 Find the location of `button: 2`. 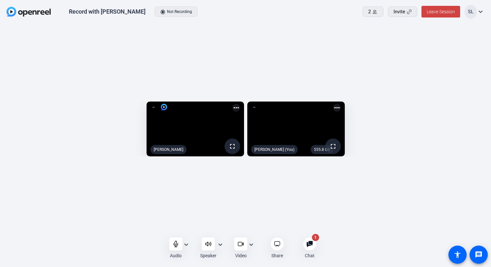

button: 2 is located at coordinates (373, 12).